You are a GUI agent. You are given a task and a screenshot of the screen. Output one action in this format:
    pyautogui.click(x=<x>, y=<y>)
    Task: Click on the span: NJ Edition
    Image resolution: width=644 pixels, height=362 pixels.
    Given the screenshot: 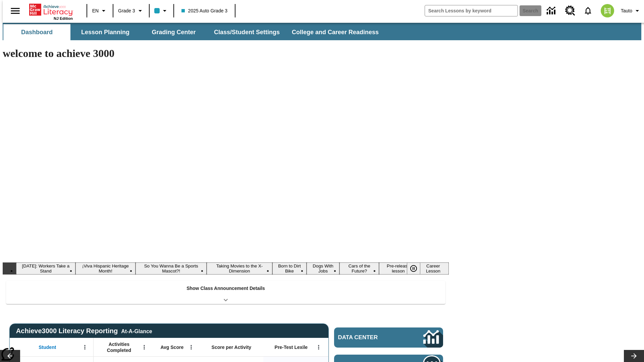 What is the action you would take?
    pyautogui.click(x=63, y=18)
    